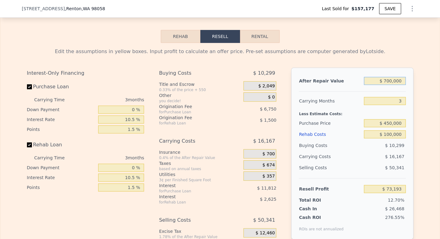  What do you see at coordinates (395, 200) in the screenshot?
I see `span: 12.70%` at bounding box center [395, 200].